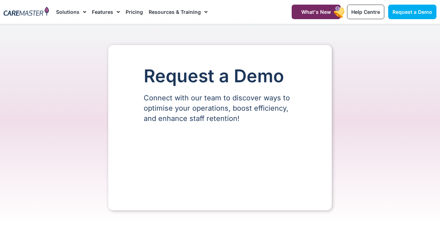 This screenshot has width=440, height=238. Describe the element at coordinates (316, 12) in the screenshot. I see `span: What's New` at that location.